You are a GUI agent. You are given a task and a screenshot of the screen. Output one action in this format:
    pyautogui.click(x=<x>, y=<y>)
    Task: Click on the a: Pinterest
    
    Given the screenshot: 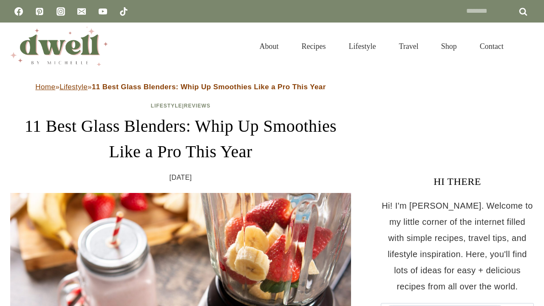 What is the action you would take?
    pyautogui.click(x=40, y=11)
    